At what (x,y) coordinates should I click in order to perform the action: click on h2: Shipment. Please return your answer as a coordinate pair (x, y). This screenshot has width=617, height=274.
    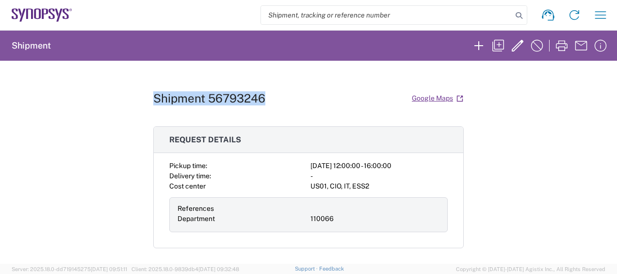
    Looking at the image, I should click on (31, 46).